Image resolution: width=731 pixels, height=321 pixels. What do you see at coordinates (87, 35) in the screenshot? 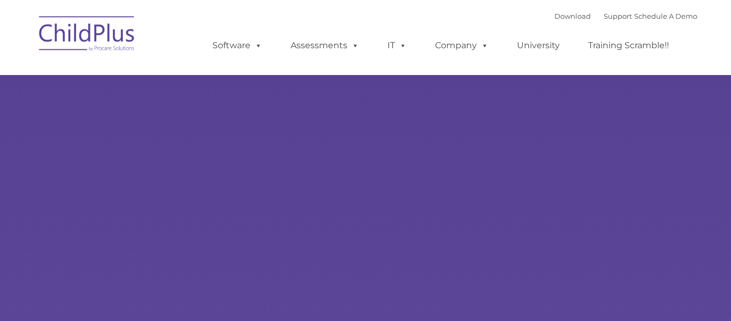
I see `img: ChildPlus by Procare Solutions` at bounding box center [87, 35].